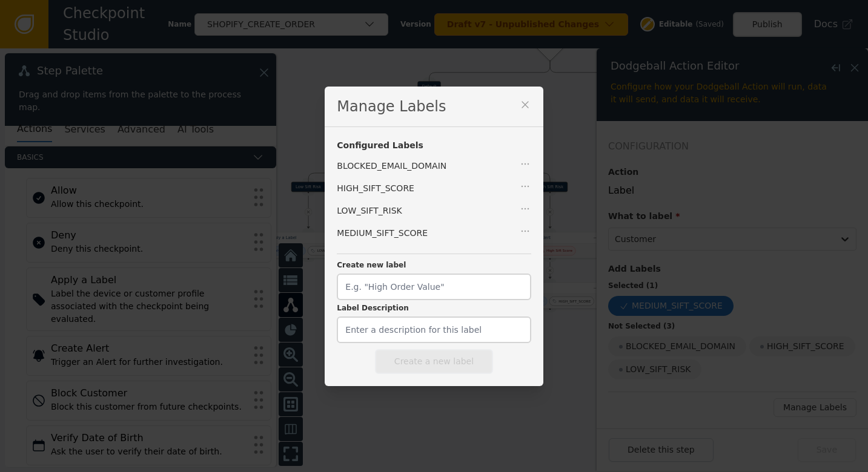 The width and height of the screenshot is (868, 472). Describe the element at coordinates (433, 266) in the screenshot. I see `label: Create new label` at that location.